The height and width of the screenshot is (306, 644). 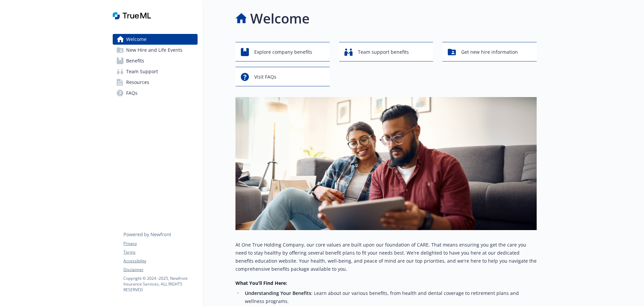 What do you see at coordinates (155, 61) in the screenshot?
I see `a: Benefits` at bounding box center [155, 61].